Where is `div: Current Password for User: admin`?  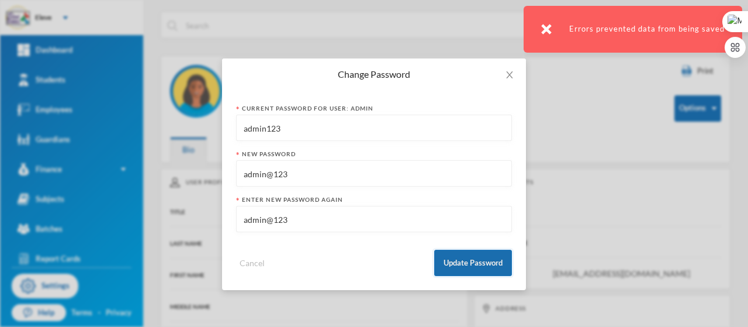 div: Current Password for User: admin is located at coordinates (374, 108).